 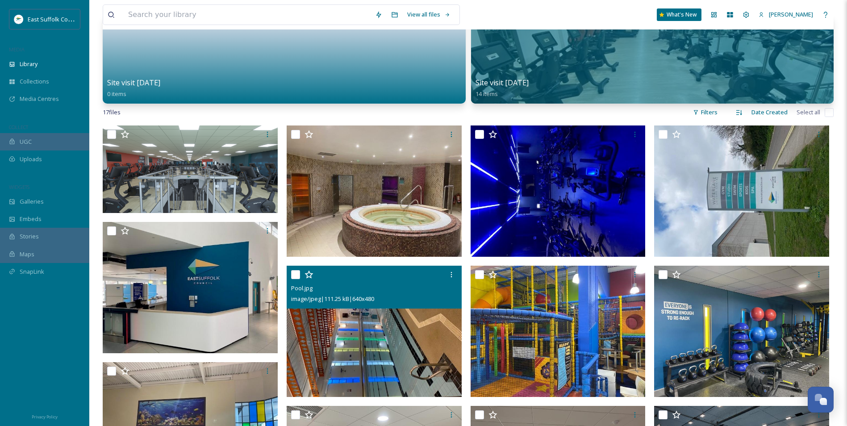 I want to click on span: Maps, so click(x=27, y=254).